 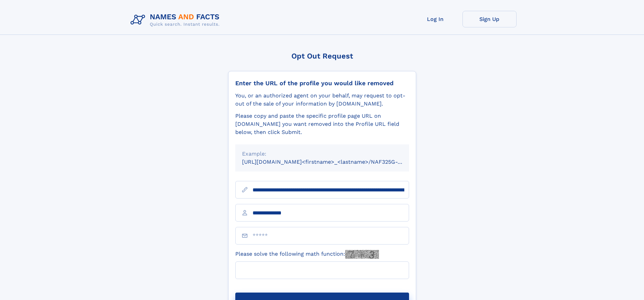 What do you see at coordinates (322, 154) in the screenshot?
I see `div: Example:` at bounding box center [322, 154].